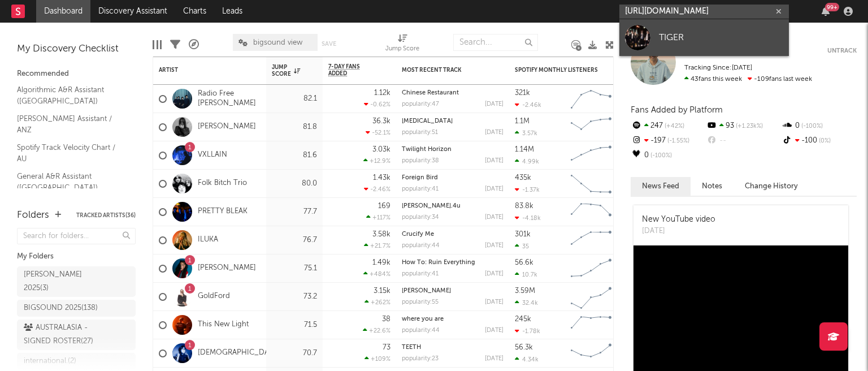 The height and width of the screenshot is (371, 868). I want to click on a: GoldFord, so click(213, 297).